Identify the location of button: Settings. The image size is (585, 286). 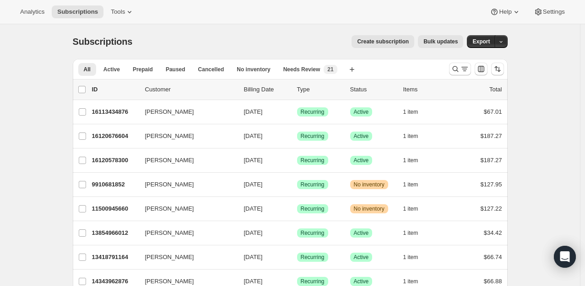
(549, 12).